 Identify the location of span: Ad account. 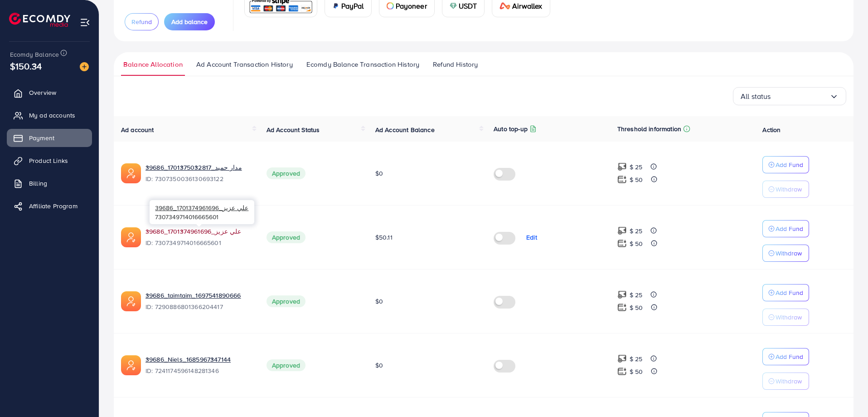
(138, 130).